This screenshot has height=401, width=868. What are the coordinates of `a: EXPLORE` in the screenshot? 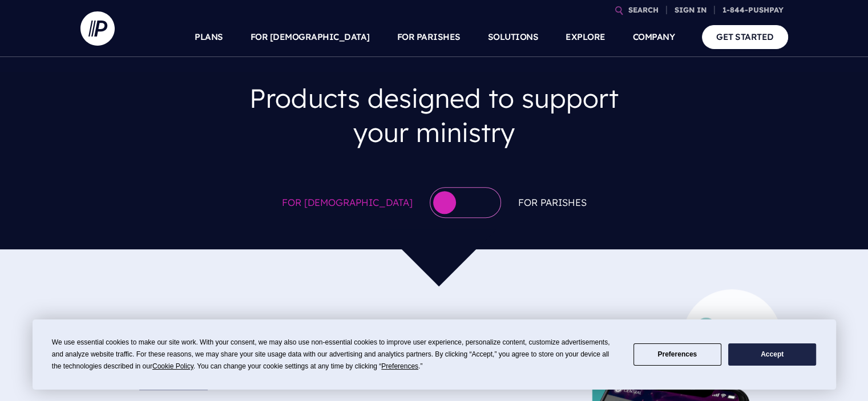 It's located at (585, 37).